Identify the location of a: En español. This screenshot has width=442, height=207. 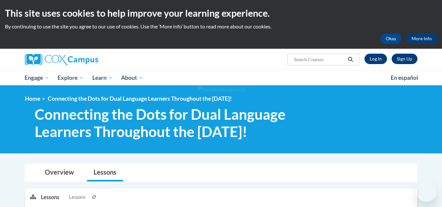
(405, 78).